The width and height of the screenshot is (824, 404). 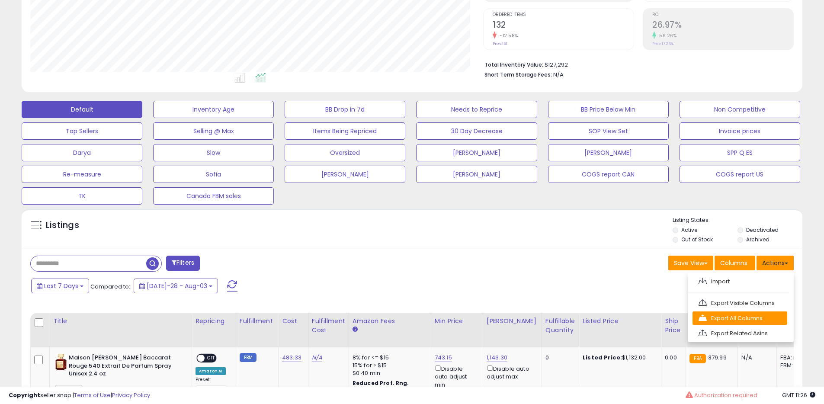 What do you see at coordinates (121, 321) in the screenshot?
I see `div: Title` at bounding box center [121, 321].